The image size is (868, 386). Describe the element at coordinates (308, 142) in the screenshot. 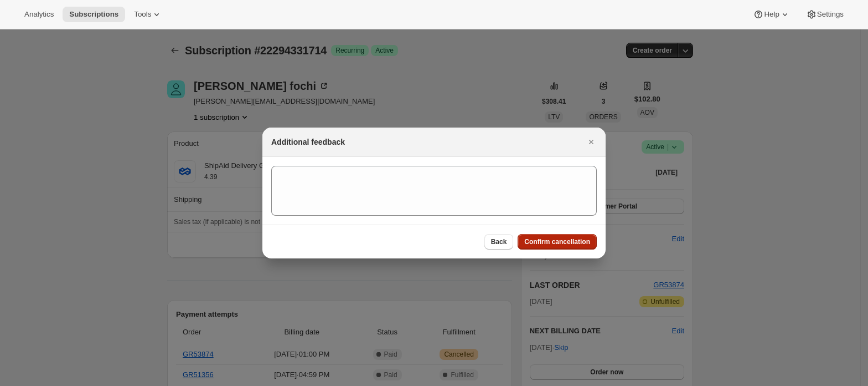

I see `h2: Additional feedback` at that location.